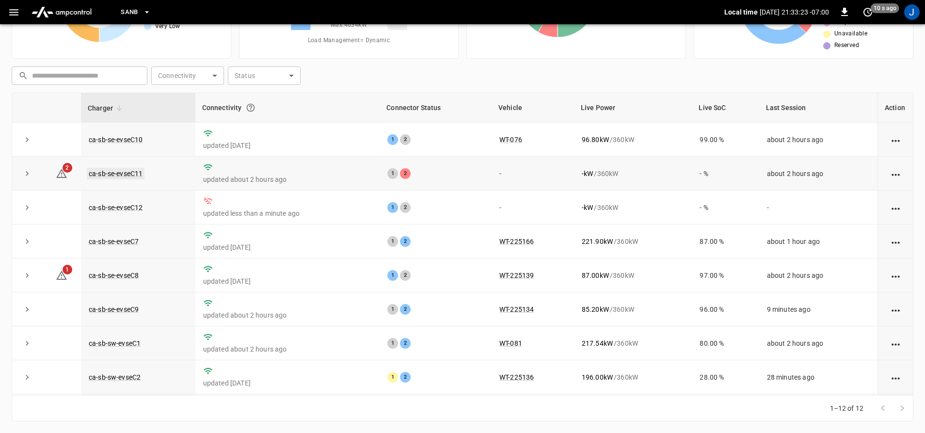 Image resolution: width=925 pixels, height=433 pixels. I want to click on p: 217.54 kW, so click(597, 343).